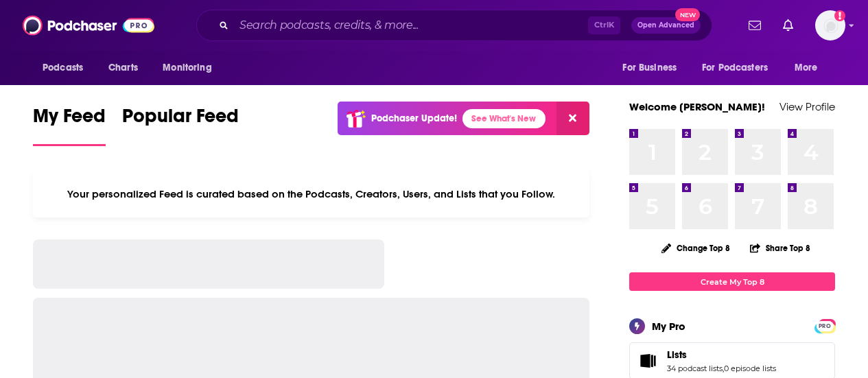 This screenshot has height=378, width=868. Describe the element at coordinates (649, 68) in the screenshot. I see `span: For Business` at that location.